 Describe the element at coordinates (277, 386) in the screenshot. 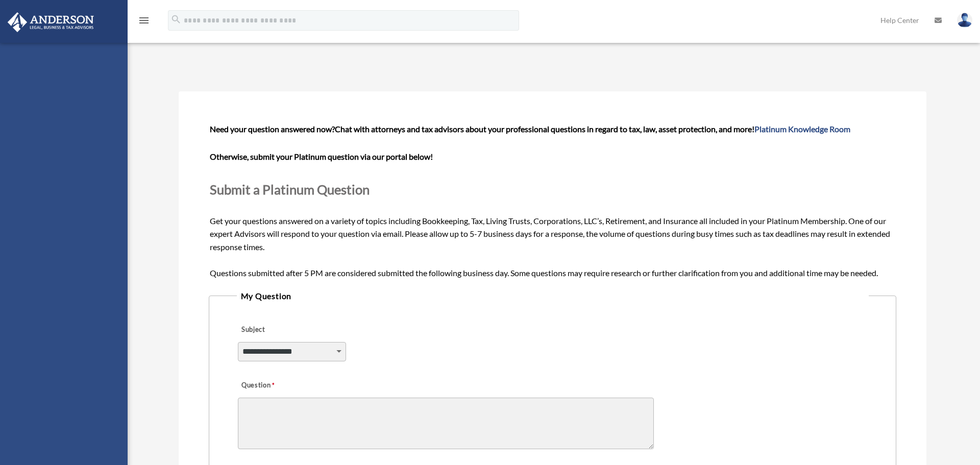

I see `label: Question` at that location.